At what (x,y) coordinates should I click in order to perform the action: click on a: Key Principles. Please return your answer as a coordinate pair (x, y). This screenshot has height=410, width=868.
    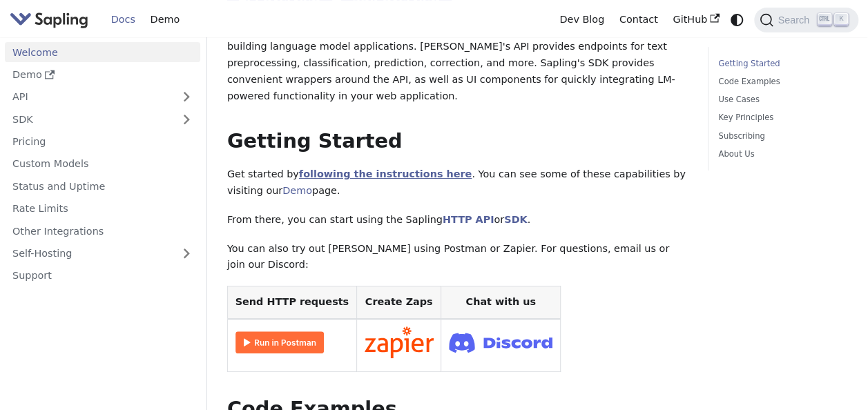
    Looking at the image, I should click on (780, 117).